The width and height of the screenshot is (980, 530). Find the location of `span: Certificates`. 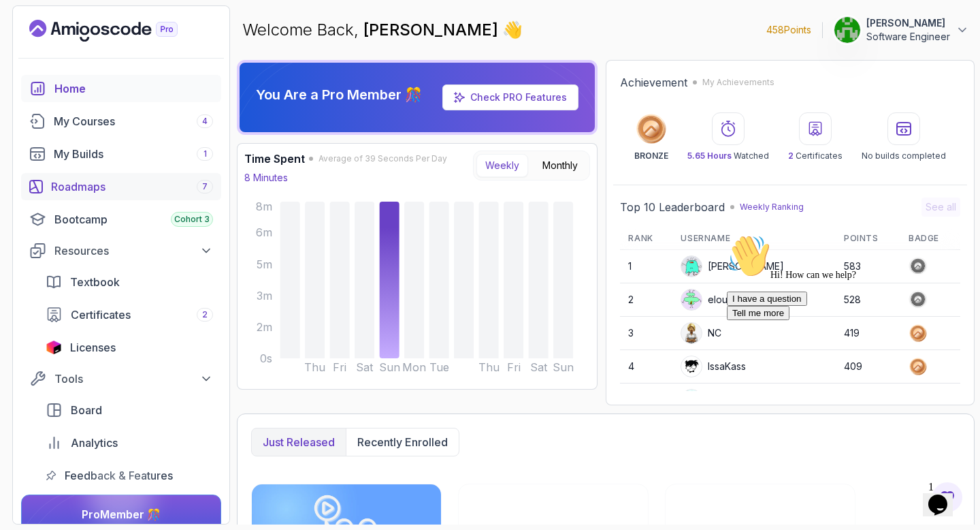

span: Certificates is located at coordinates (101, 315).